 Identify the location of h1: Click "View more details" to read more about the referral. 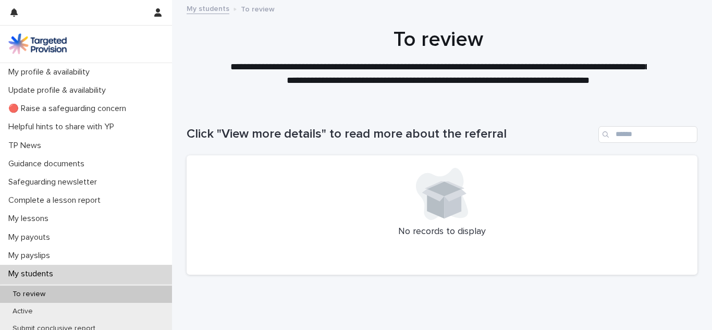
(390, 134).